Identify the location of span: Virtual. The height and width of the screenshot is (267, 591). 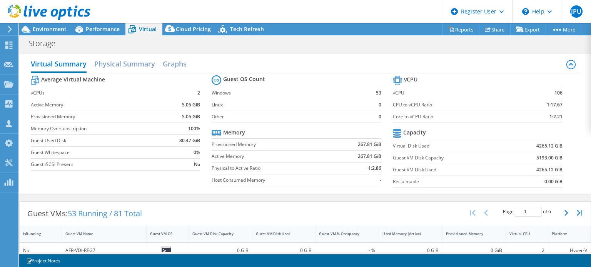
(148, 29).